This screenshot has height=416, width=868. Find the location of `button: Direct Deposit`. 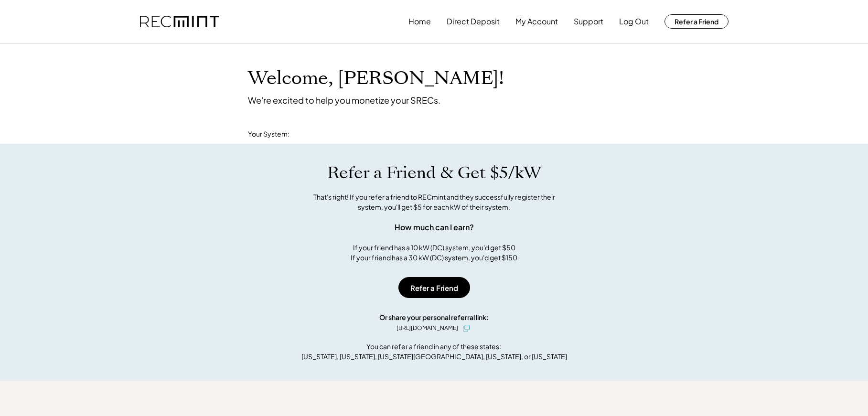

button: Direct Deposit is located at coordinates (473, 21).